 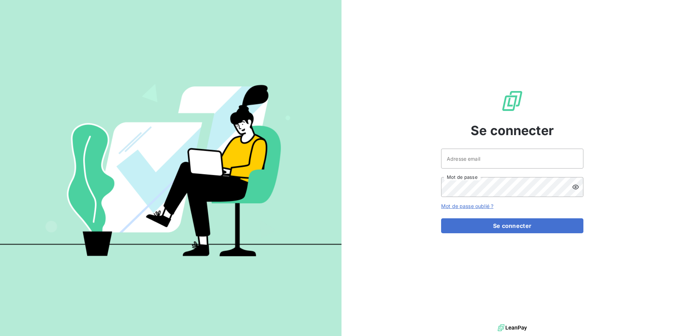 I want to click on button: Se connecter, so click(x=512, y=226).